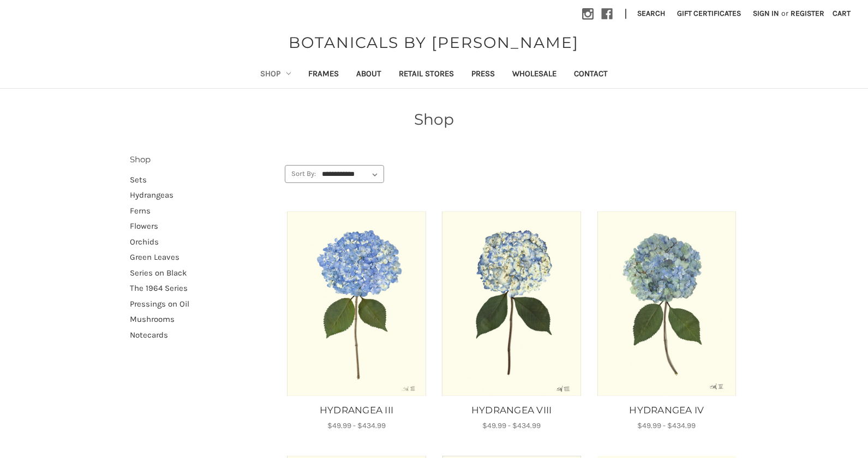  I want to click on a: Press, so click(483, 75).